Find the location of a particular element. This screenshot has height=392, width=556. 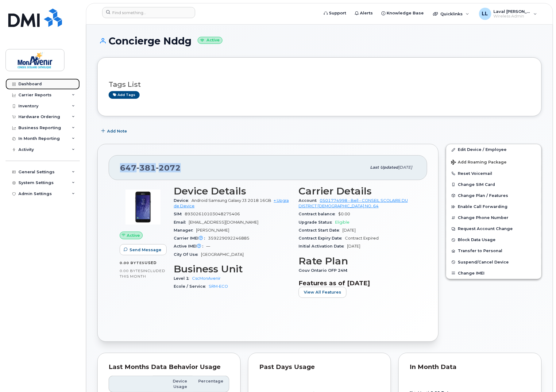

span: Ecole / Service is located at coordinates (192, 286).